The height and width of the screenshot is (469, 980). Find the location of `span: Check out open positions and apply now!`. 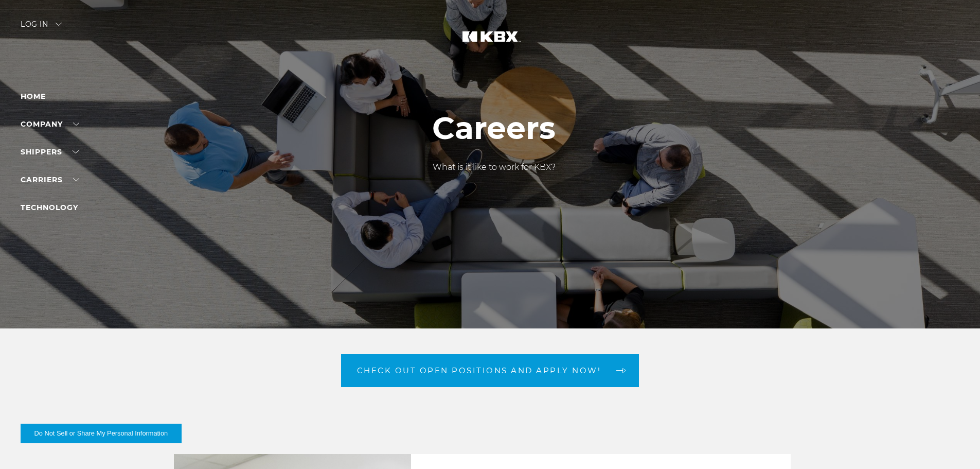

span: Check out open positions and apply now! is located at coordinates (479, 370).